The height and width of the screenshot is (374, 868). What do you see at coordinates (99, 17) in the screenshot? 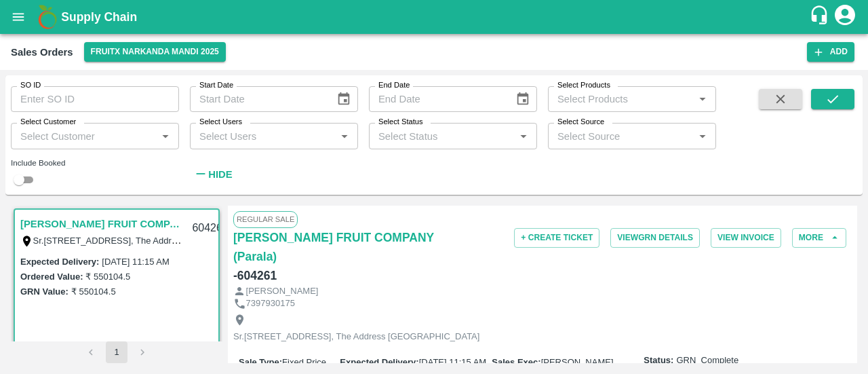
I see `b: Supply Chain` at bounding box center [99, 17].